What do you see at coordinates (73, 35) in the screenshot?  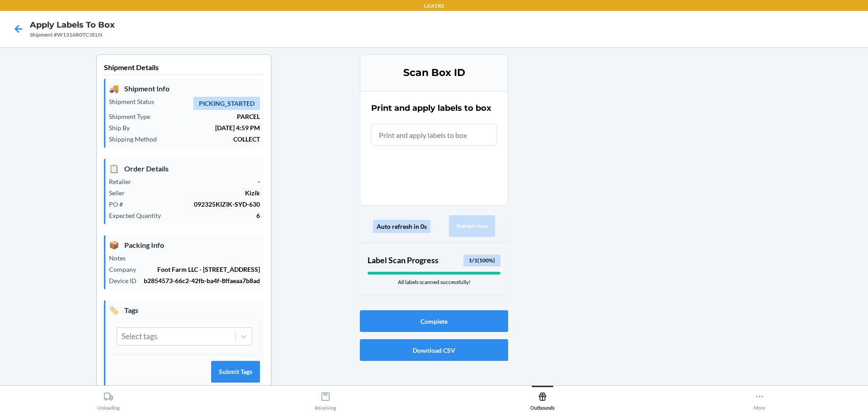 I see `div: Shipment #W1316R0TC3ELN` at bounding box center [73, 35].